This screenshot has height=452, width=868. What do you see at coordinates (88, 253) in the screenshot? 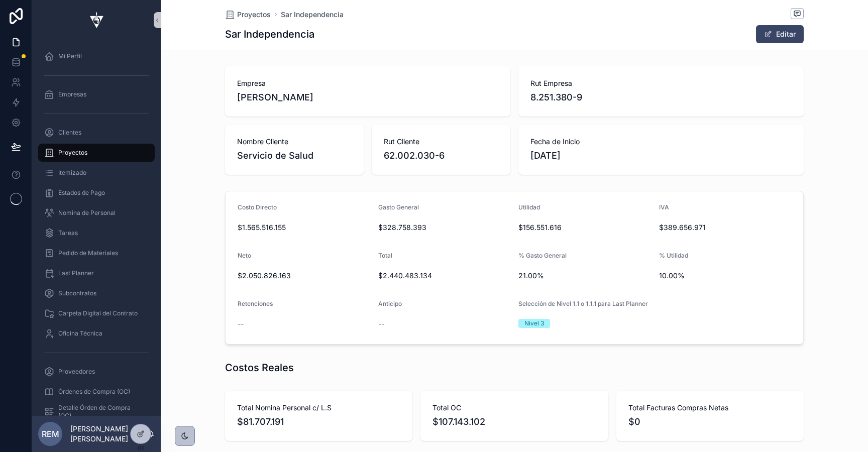
I see `span: Pedido de Materiales` at bounding box center [88, 253].